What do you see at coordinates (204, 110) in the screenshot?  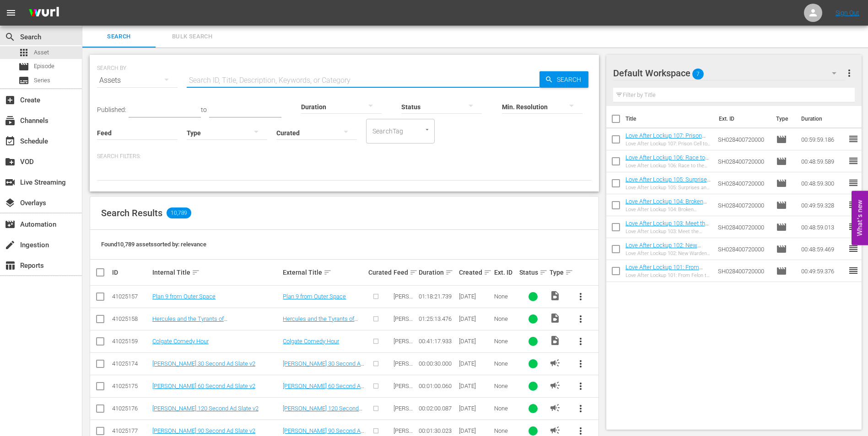 I see `span: to` at bounding box center [204, 110].